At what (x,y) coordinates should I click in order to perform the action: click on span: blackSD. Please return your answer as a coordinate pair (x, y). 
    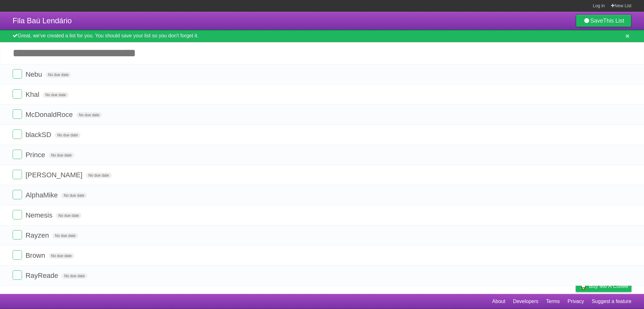
    Looking at the image, I should click on (39, 135).